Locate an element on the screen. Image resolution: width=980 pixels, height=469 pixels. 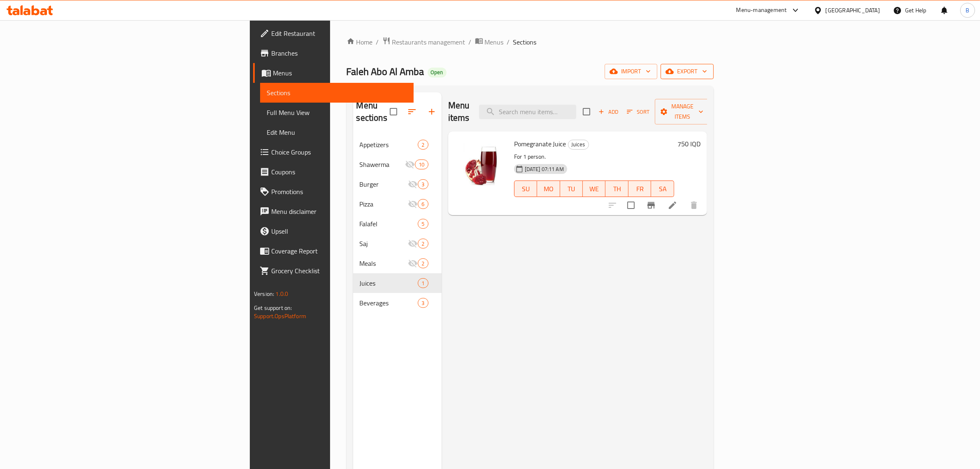
span: Beverages is located at coordinates (389, 303).